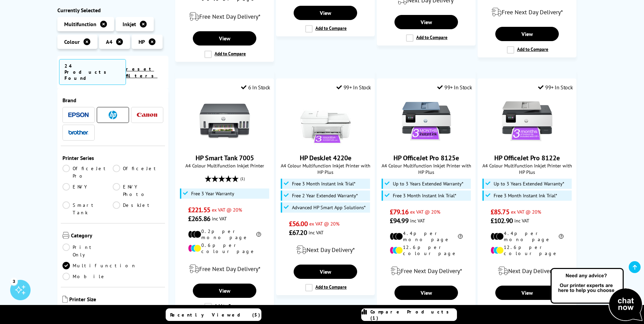  Describe the element at coordinates (117, 236) in the screenshot. I see `span: Category` at that location.